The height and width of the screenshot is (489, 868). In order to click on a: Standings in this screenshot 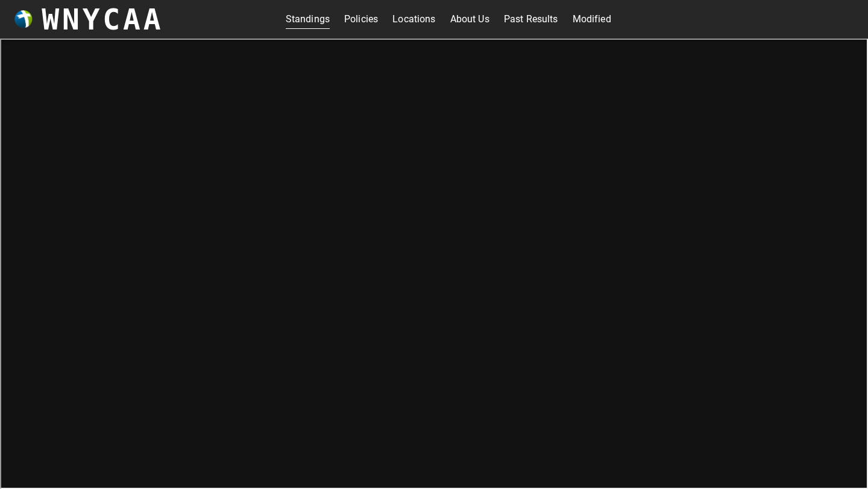, I will do `click(308, 20)`.